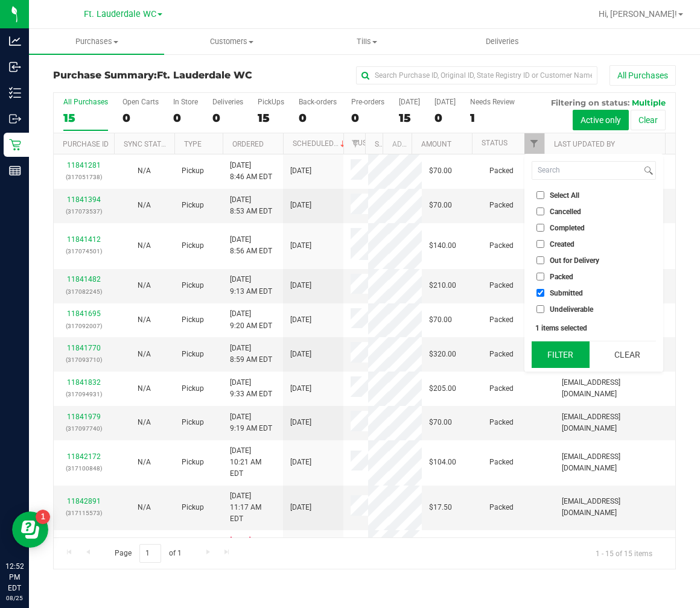 This screenshot has height=608, width=700. Describe the element at coordinates (492, 118) in the screenshot. I see `div: 1` at that location.